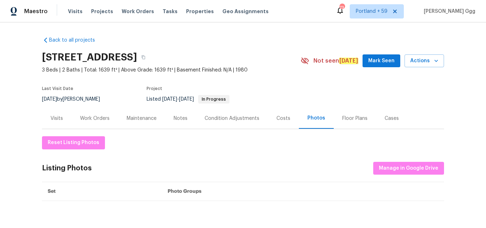 The image size is (486, 228). What do you see at coordinates (200, 11) in the screenshot?
I see `span: Properties` at bounding box center [200, 11].